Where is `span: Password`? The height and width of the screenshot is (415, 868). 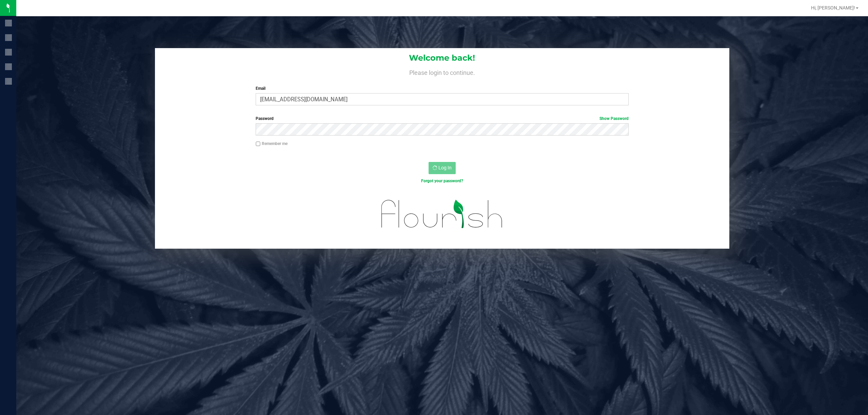
span: Password is located at coordinates (264, 119).